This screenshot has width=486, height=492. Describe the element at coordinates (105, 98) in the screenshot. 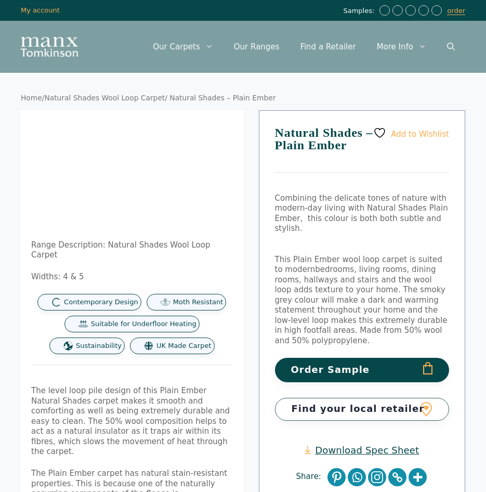

I see `a: Natural Shades Wool Loop Carpet` at that location.